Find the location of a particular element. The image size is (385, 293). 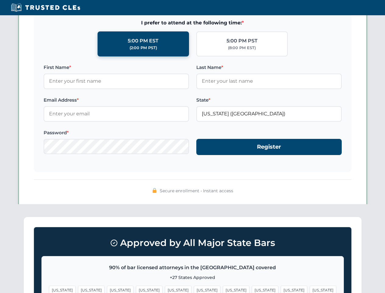

label: Password is located at coordinates (116, 133).